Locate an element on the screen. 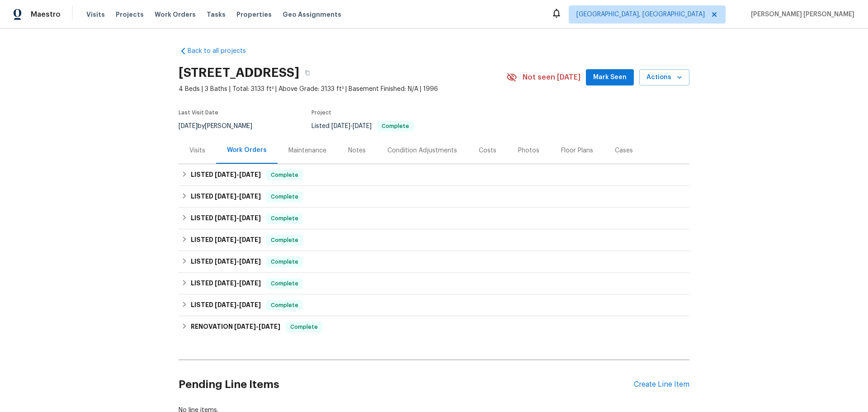 The width and height of the screenshot is (868, 412). h6: RENOVATION is located at coordinates (236, 327).